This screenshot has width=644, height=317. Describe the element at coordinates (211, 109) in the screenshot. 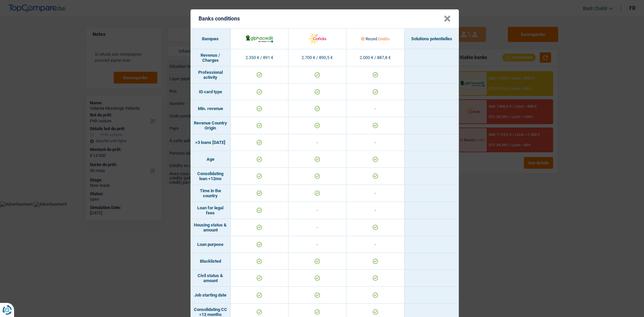

I see `td: Min. revenue` at that location.